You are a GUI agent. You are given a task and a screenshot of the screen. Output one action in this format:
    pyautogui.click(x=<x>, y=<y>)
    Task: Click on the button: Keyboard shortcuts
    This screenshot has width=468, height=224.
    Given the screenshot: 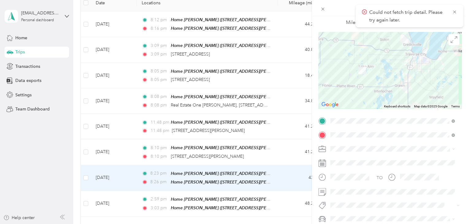 What is the action you would take?
    pyautogui.click(x=397, y=107)
    